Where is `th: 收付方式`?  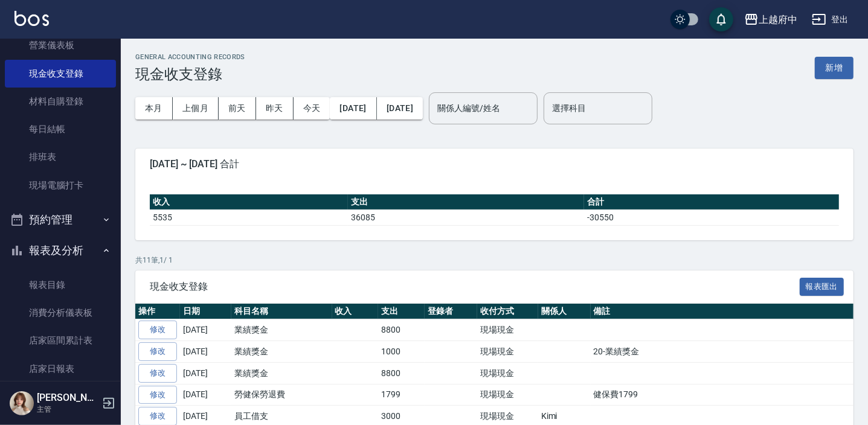
th: 收付方式 is located at coordinates (508, 312).